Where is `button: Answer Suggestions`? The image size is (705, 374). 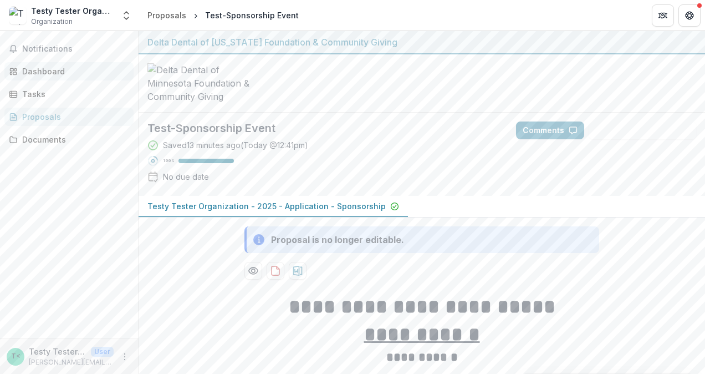 button: Answer Suggestions is located at coordinates (642, 130).